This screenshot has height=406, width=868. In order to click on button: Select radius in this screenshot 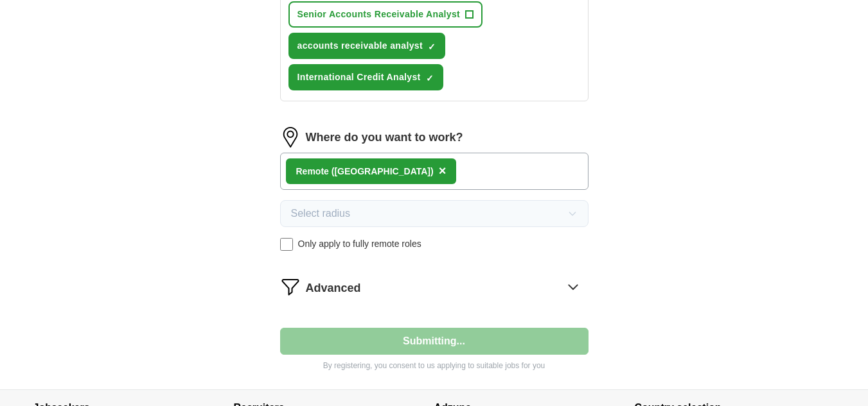, I will do `click(434, 214)`.